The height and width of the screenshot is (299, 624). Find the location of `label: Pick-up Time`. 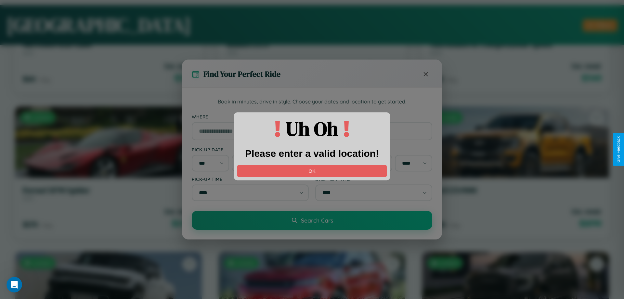

label: Pick-up Time is located at coordinates (250, 179).